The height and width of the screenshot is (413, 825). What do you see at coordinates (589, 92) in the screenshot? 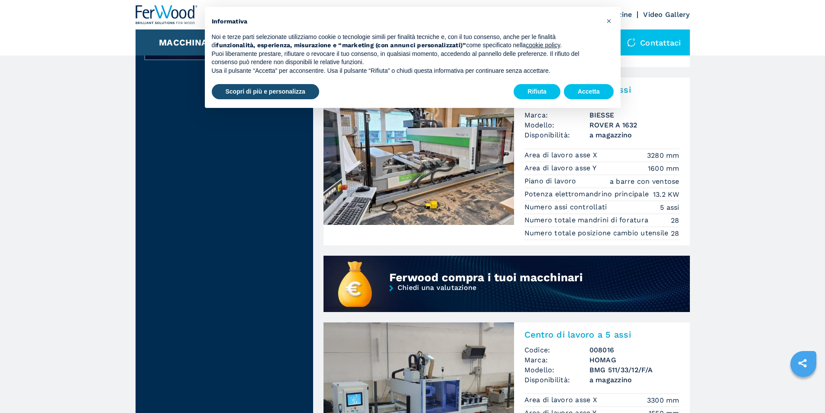
I see `button: Accetta` at bounding box center [589, 92].